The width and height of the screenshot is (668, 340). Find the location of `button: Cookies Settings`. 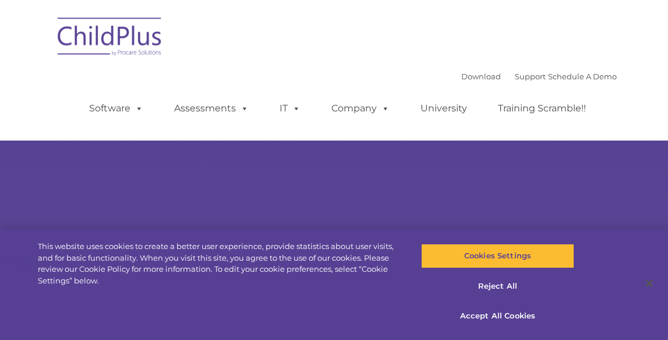

button: Cookies Settings is located at coordinates (498, 256).